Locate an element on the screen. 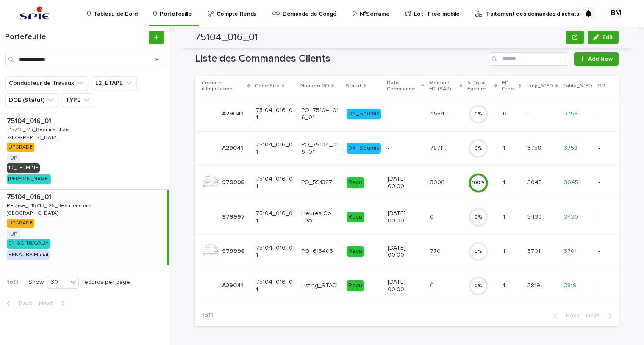 Image resolution: width=644 pixels, height=345 pixels. input: Search is located at coordinates (84, 60).